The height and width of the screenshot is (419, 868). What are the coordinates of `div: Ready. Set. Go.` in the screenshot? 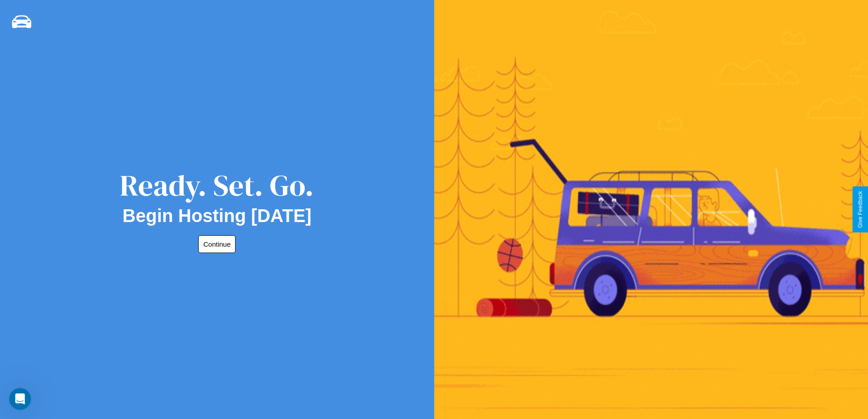 It's located at (217, 185).